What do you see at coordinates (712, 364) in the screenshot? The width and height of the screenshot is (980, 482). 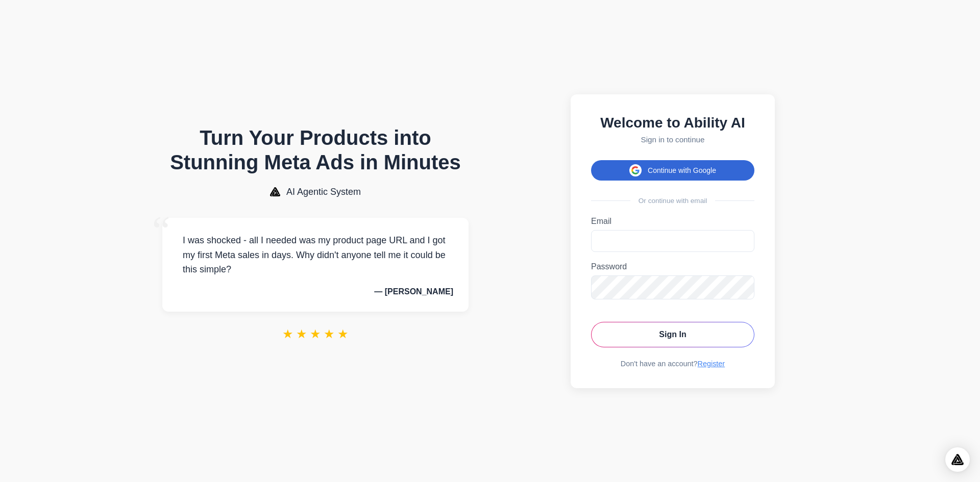 I see `a: Register` at bounding box center [712, 364].